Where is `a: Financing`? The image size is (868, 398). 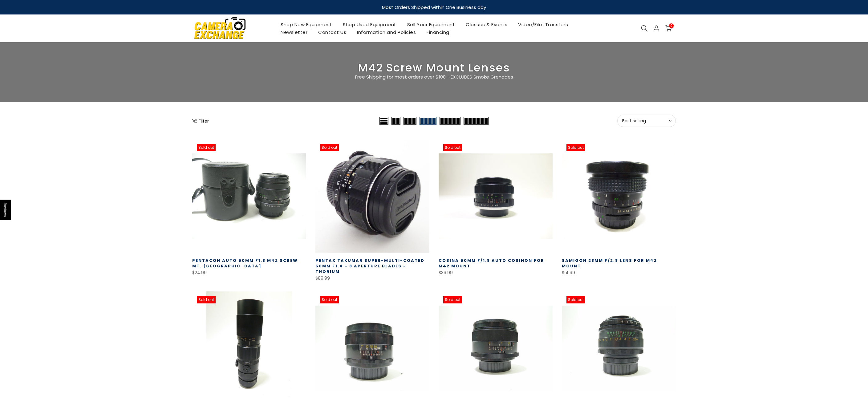 a: Financing is located at coordinates (438, 32).